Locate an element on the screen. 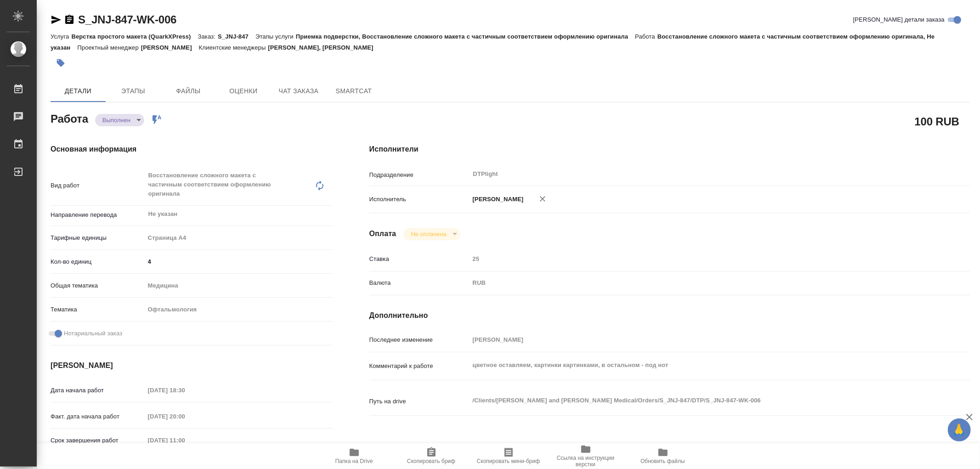  button: Добавить тэг is located at coordinates (61, 63).